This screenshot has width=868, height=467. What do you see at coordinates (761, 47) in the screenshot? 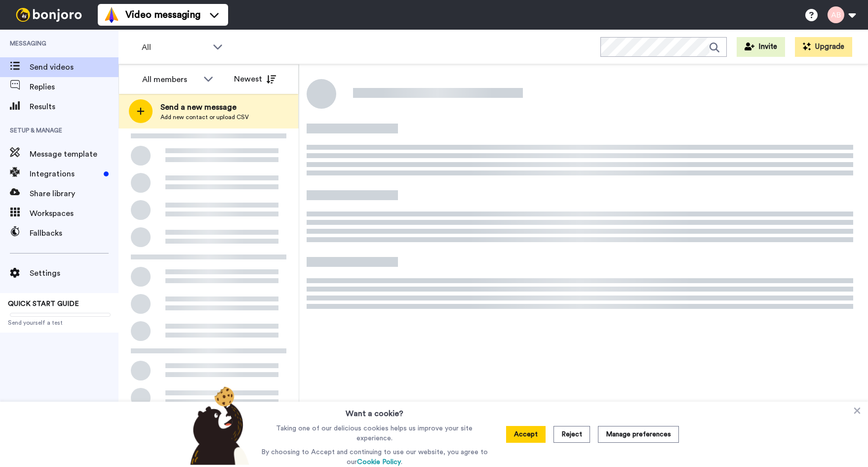
I see `button: Invite` at bounding box center [761, 47].